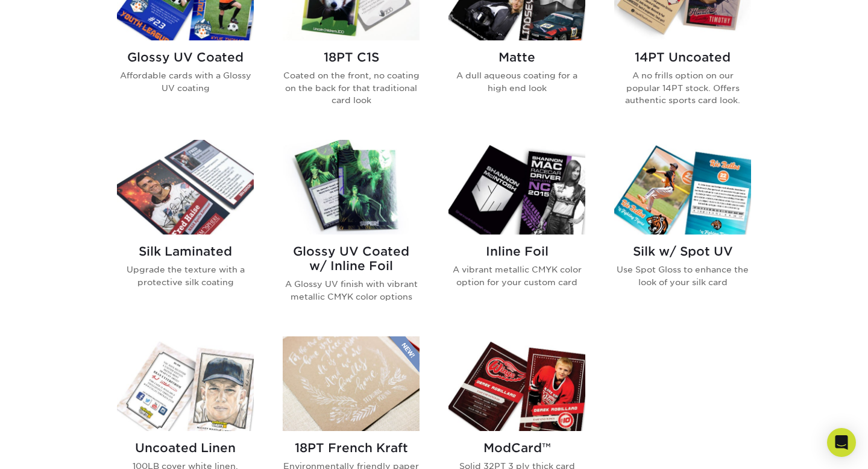 This screenshot has height=469, width=868. I want to click on p: Affordable cards with a Glossy UV coating, so click(185, 82).